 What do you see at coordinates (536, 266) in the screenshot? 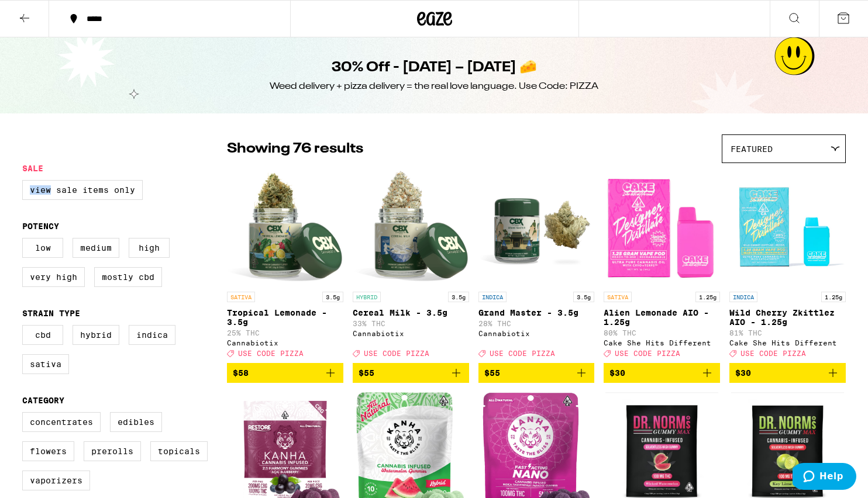
I see `a: Open page for Grand Master - 3.5g from Cannabiotix` at bounding box center [536, 266].